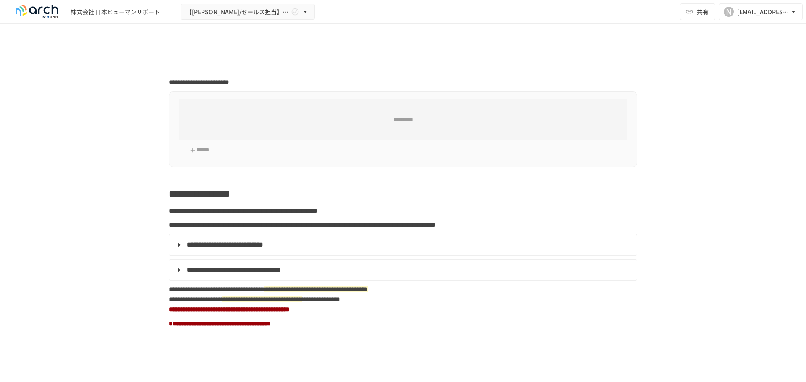 This screenshot has height=382, width=806. Describe the element at coordinates (703, 12) in the screenshot. I see `span: 共有` at that location.